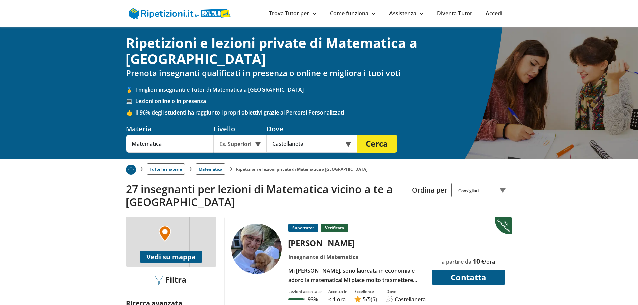 This screenshot has height=305, width=638. I want to click on span: Lezioni online o in presenza, so click(324, 101).